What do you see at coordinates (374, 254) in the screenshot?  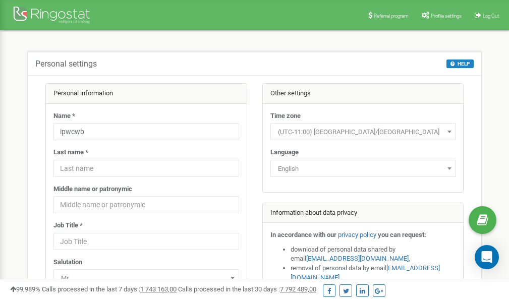 I see `li: download of personal data shared by email ,` at bounding box center [374, 254].